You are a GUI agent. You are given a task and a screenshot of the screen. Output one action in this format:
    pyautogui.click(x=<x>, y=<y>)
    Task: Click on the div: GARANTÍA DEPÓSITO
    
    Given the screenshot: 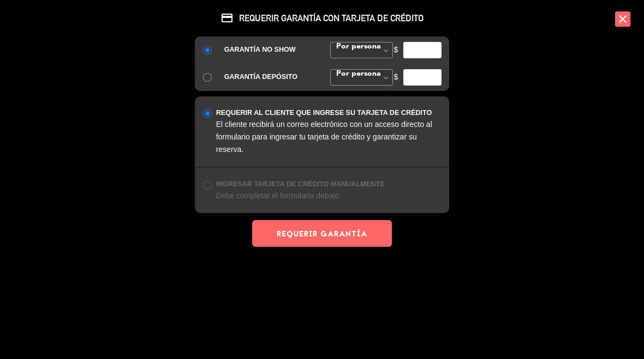 What is the action you would take?
    pyautogui.click(x=269, y=77)
    